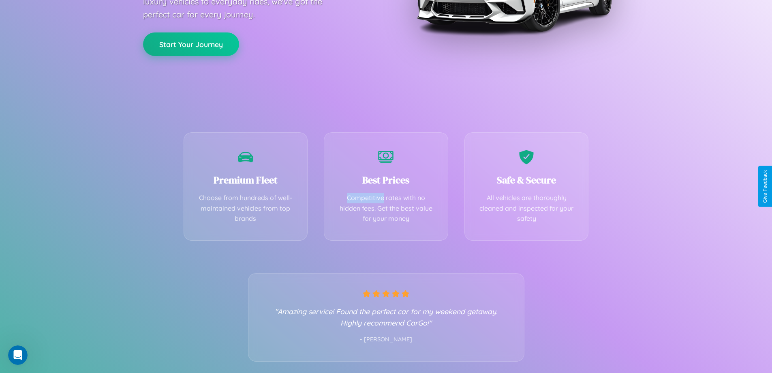 The height and width of the screenshot is (373, 772). Describe the element at coordinates (246, 180) in the screenshot. I see `h3: Premium Fleet` at that location.